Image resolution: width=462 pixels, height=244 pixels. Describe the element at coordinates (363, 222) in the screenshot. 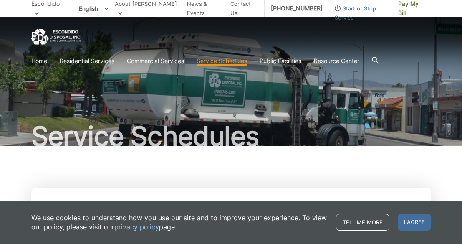

I see `a: Tell me more` at that location.